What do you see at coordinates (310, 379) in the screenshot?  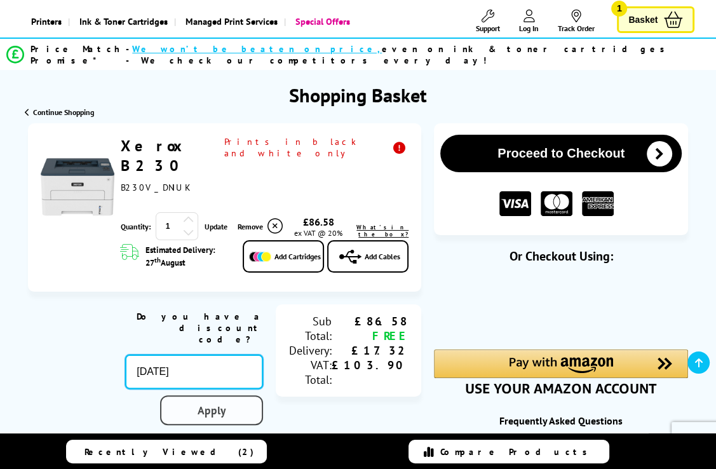 I see `div: Total:` at bounding box center [310, 379].